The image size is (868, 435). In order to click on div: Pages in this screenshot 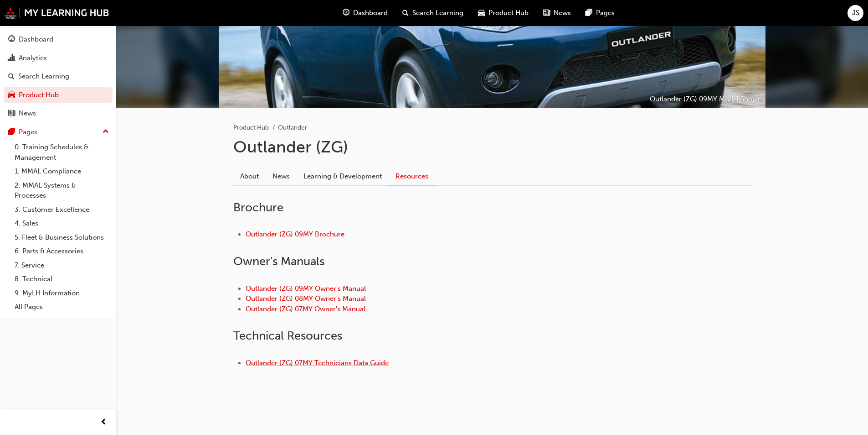, I will do `click(28, 132)`.